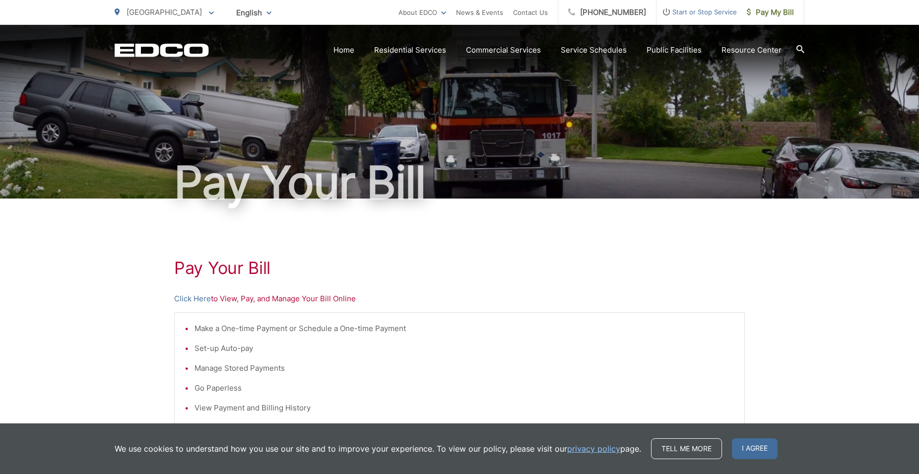 Image resolution: width=919 pixels, height=474 pixels. What do you see at coordinates (686, 449) in the screenshot?
I see `a: Tell me more` at bounding box center [686, 449].